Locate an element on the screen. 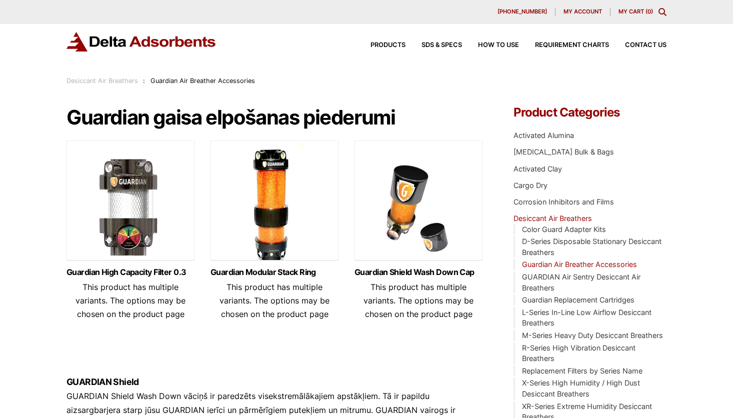 The image size is (733, 418). a: Activated Clay is located at coordinates (537, 168).